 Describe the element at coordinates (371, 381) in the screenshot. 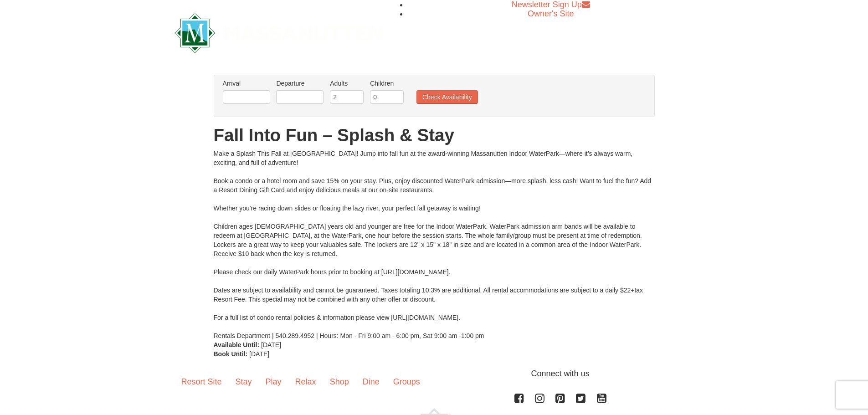

I see `a: Dine` at that location.